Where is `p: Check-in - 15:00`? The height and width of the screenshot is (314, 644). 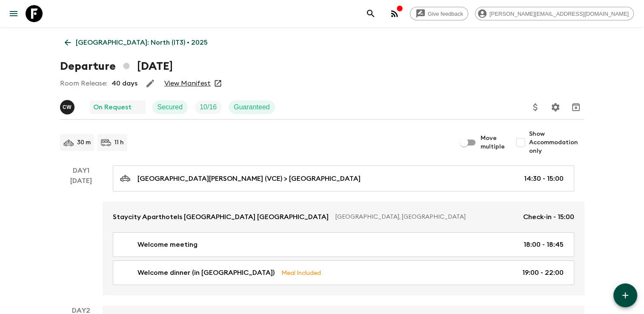 p: Check-in - 15:00 is located at coordinates (549, 217).